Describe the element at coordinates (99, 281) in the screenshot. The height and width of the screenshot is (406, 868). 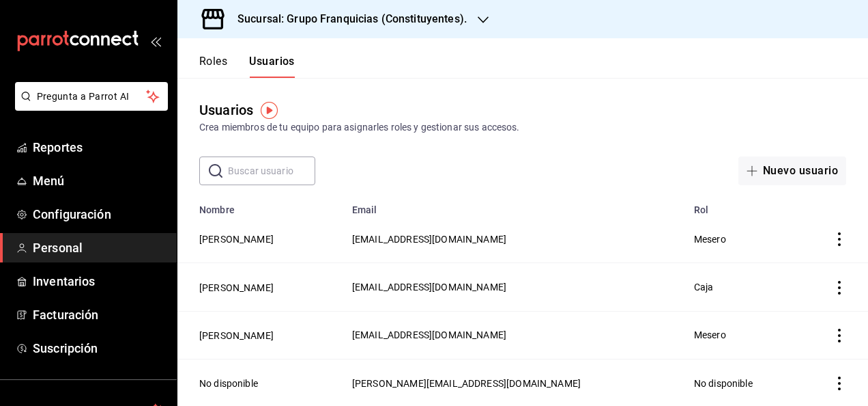
I see `span: Inventarios` at that location.